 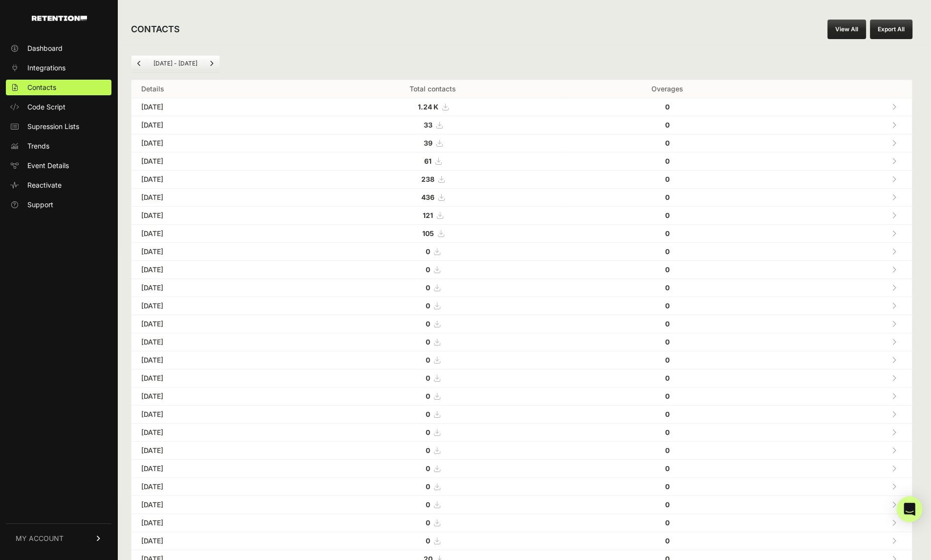 I want to click on th: Total contacts, so click(x=432, y=89).